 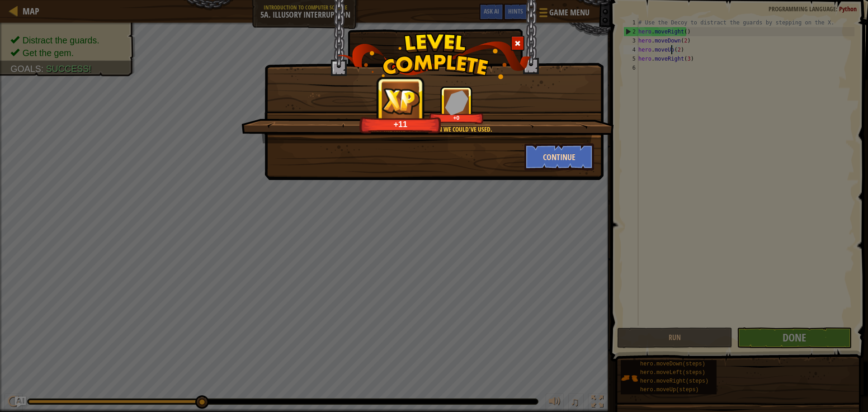 I want to click on img: reward_icon_xp.png, so click(x=401, y=101).